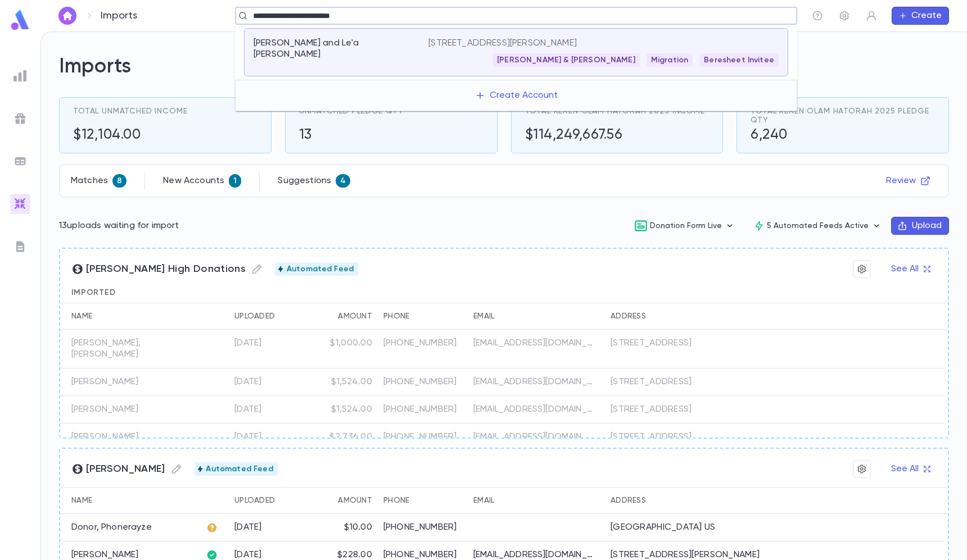 Image resolution: width=967 pixels, height=560 pixels. I want to click on span: 4, so click(343, 181).